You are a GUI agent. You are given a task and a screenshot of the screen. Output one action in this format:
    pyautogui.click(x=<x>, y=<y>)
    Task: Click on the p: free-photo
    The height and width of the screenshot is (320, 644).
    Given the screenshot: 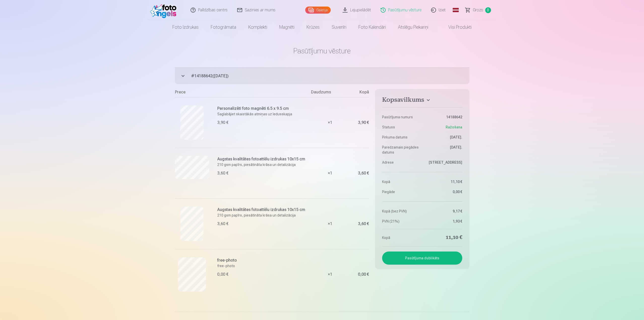 What is the action you would take?
    pyautogui.click(x=263, y=266)
    